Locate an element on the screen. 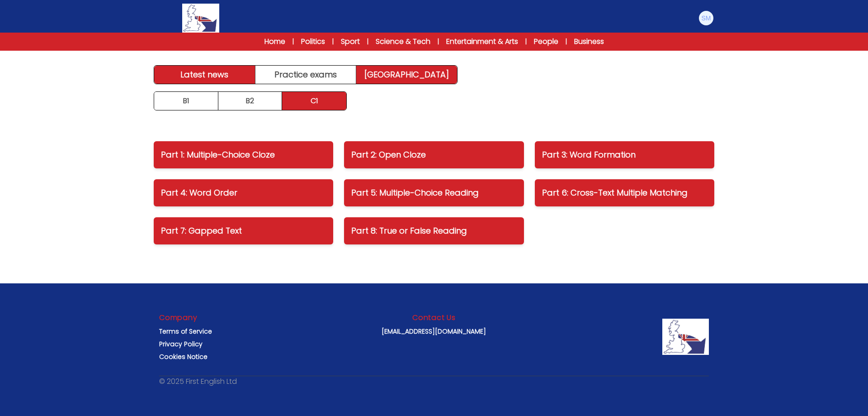  a: Part 1: Multiple-Choice Cloze is located at coordinates (243, 154).